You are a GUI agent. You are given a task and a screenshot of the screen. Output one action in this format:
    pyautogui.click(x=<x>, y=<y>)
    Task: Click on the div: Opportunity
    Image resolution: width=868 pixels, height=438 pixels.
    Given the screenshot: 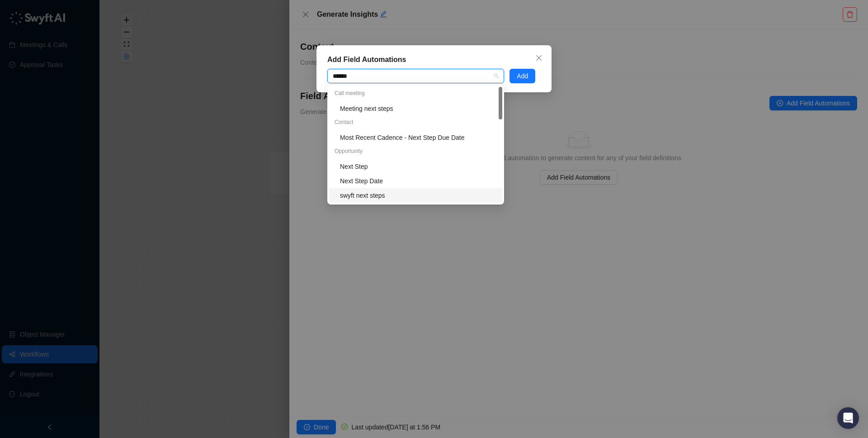 What is the action you would take?
    pyautogui.click(x=415, y=152)
    